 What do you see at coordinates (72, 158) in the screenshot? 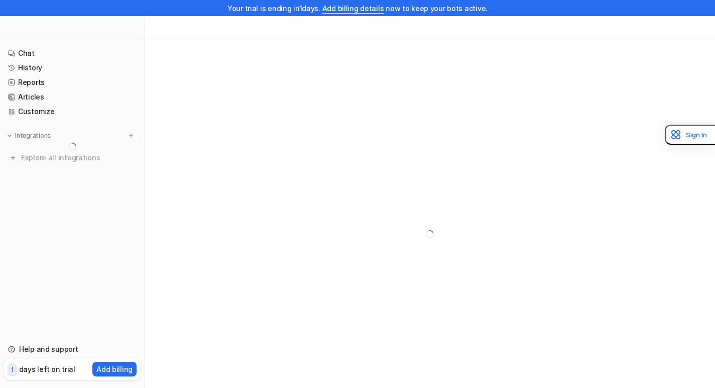
I see `a: Explore all integrations` at bounding box center [72, 158].